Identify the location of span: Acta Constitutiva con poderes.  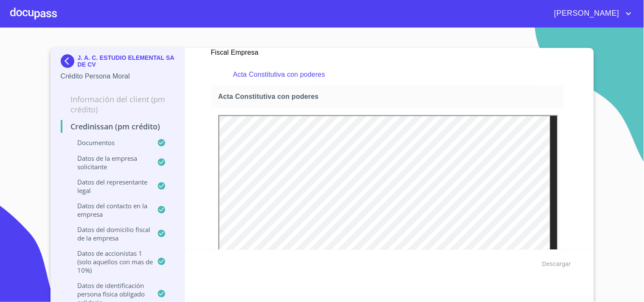
(389, 96).